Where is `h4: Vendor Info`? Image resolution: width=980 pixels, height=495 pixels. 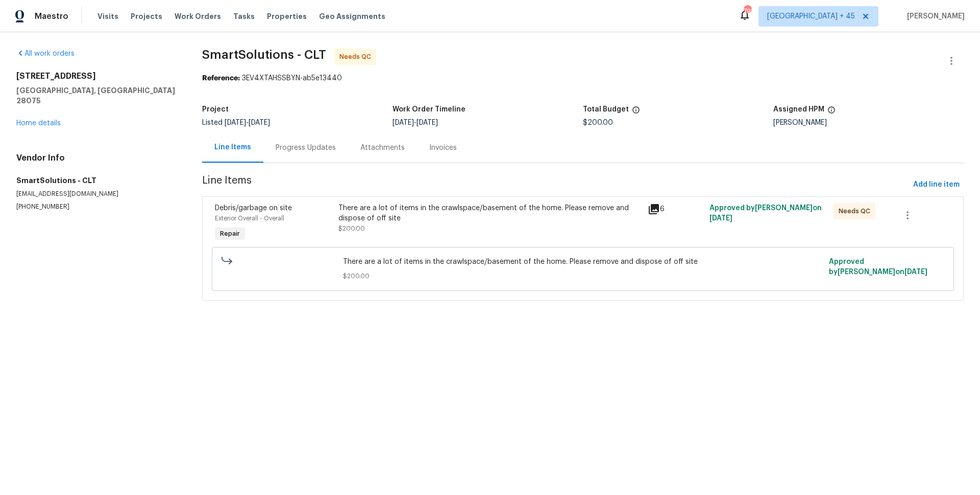
h4: Vendor Info is located at coordinates (97, 158).